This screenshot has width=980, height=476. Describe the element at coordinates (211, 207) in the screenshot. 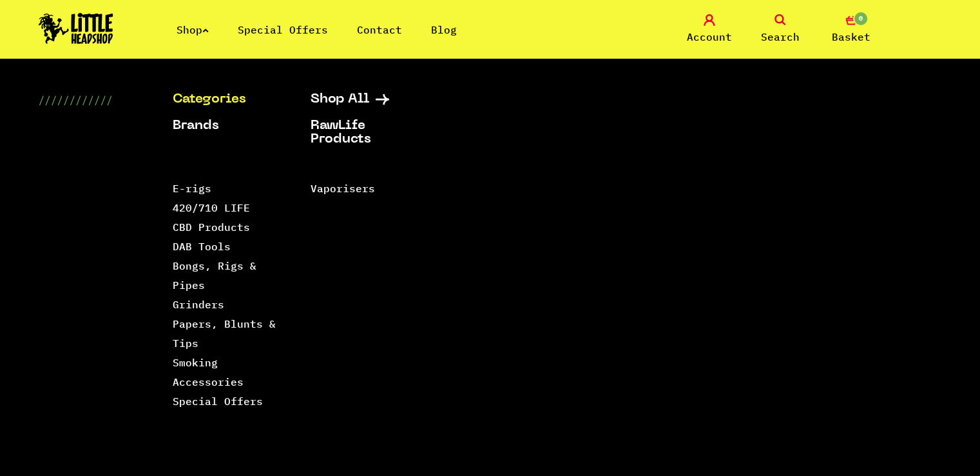

I see `a: 420/710 LIFE` at that location.